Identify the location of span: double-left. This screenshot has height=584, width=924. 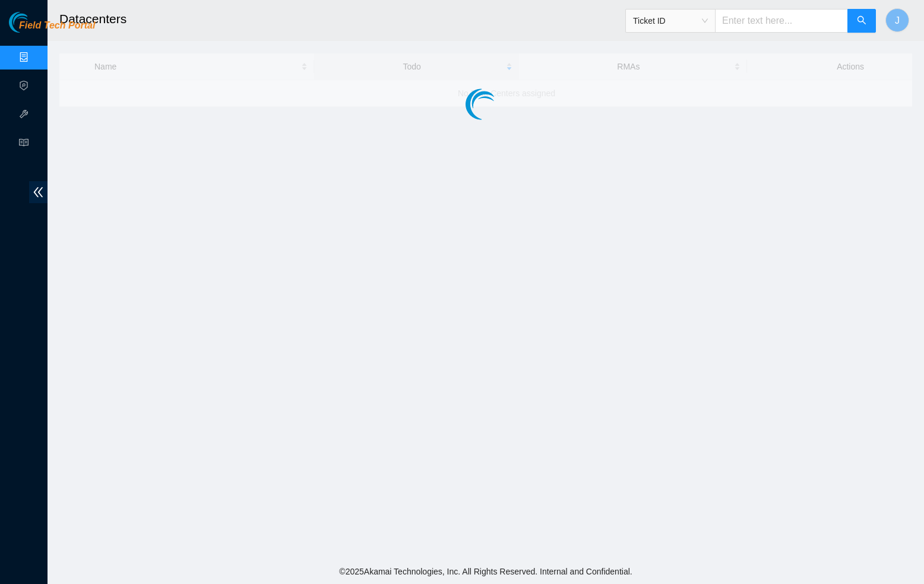
(38, 192).